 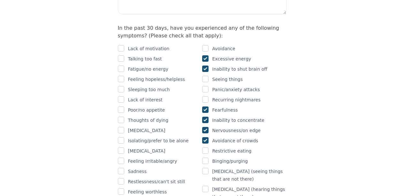 What do you see at coordinates (145, 100) in the screenshot?
I see `p: Lack of interest` at bounding box center [145, 100].